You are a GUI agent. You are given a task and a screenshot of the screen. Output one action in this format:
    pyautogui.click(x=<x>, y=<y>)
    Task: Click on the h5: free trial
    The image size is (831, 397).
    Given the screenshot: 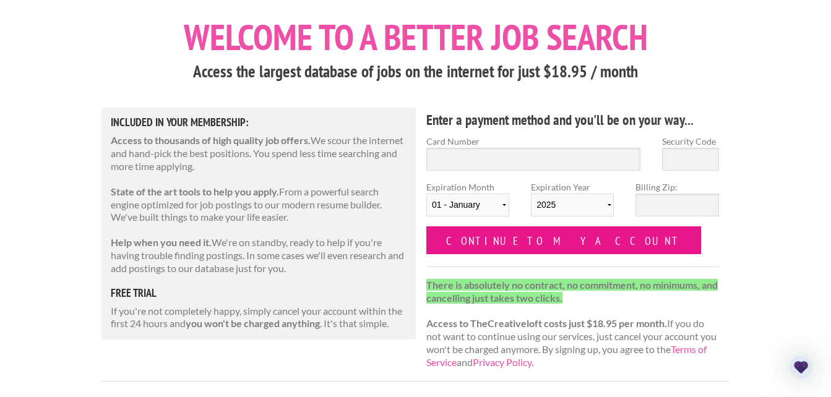 What is the action you would take?
    pyautogui.click(x=259, y=293)
    